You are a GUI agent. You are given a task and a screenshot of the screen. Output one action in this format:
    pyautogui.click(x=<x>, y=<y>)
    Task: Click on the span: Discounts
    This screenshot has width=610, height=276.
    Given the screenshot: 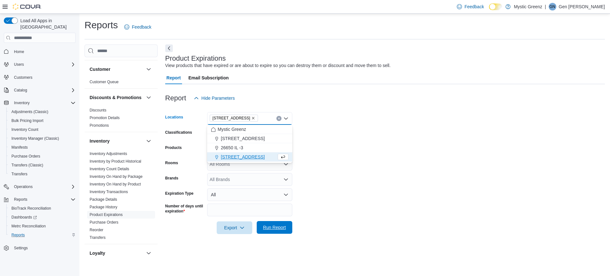 What is the action you would take?
    pyautogui.click(x=98, y=110)
    